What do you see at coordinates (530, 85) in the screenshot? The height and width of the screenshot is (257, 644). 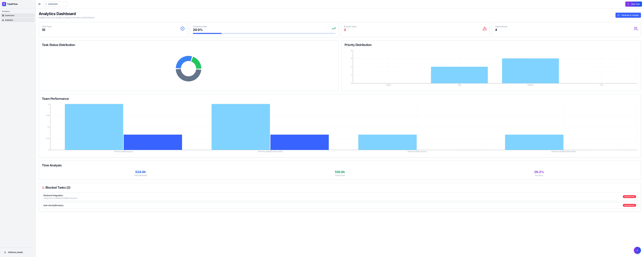 I see `tspan: Medium` at bounding box center [530, 85].